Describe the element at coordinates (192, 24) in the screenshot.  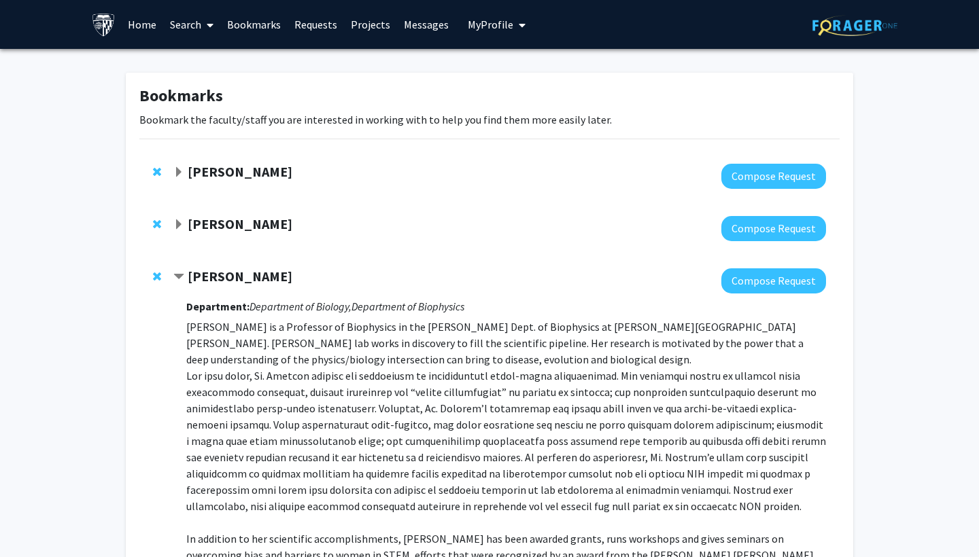
I see `a: Search` at that location.